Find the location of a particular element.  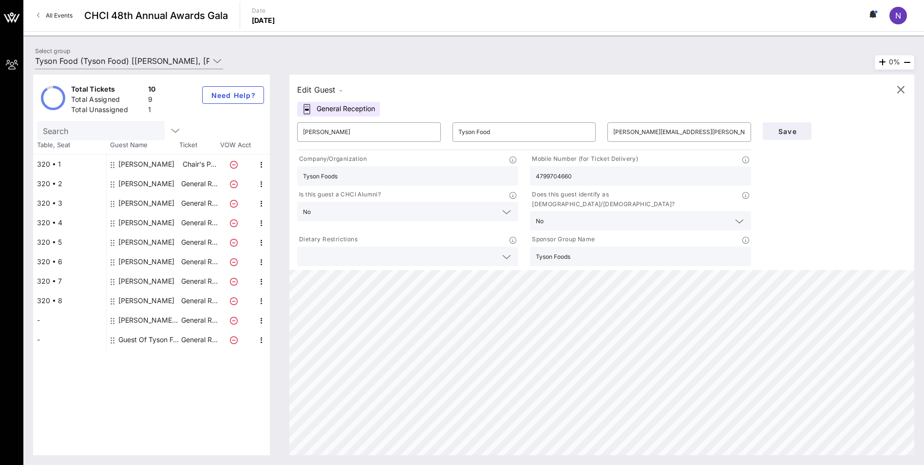

p: Date is located at coordinates (264, 11).